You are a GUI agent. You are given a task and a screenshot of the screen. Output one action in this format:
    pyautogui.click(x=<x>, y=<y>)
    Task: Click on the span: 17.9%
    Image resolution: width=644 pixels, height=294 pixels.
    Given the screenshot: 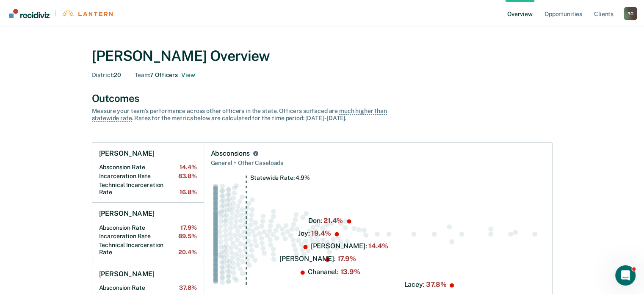 What is the action you would take?
    pyautogui.click(x=188, y=228)
    